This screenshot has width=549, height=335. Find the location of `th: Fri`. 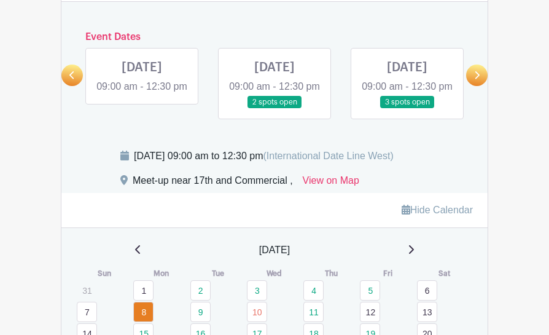

th: Fri is located at coordinates (388, 273).